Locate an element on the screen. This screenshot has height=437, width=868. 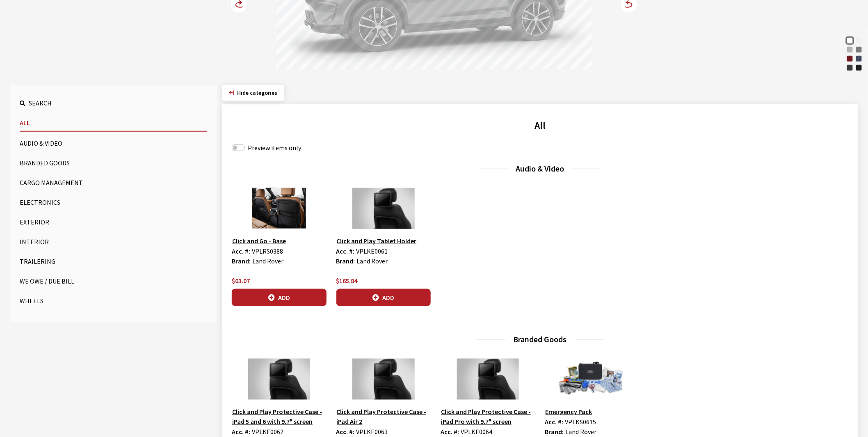
button: Emergency Pack is located at coordinates (569, 411).